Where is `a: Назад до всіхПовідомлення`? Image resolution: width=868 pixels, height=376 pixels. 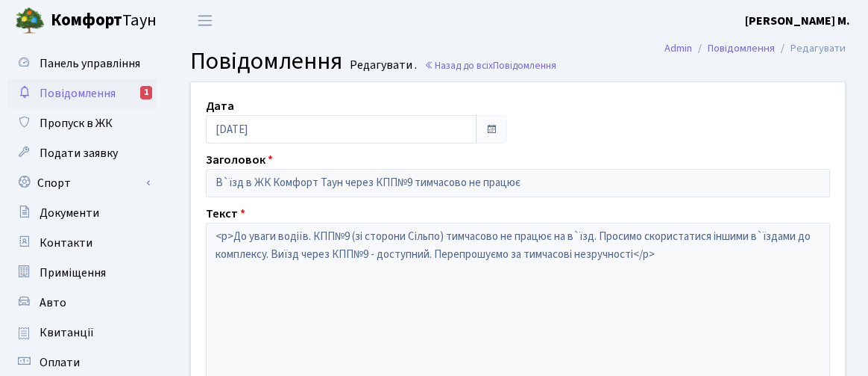 a: Назад до всіхПовідомлення is located at coordinates (491, 65).